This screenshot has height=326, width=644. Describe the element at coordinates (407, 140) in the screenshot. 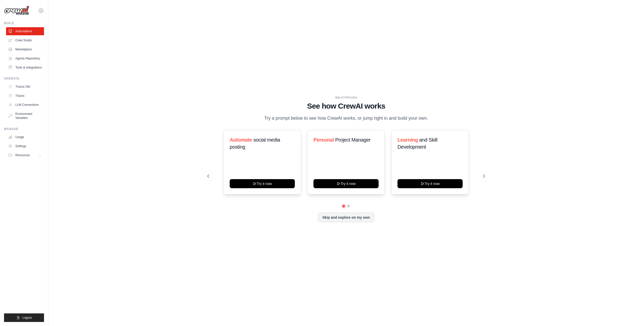

I see `span: Learning` at that location.